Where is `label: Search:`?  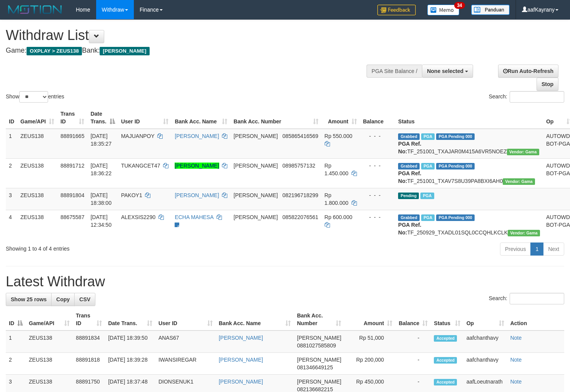
label: Search: is located at coordinates (527, 299).